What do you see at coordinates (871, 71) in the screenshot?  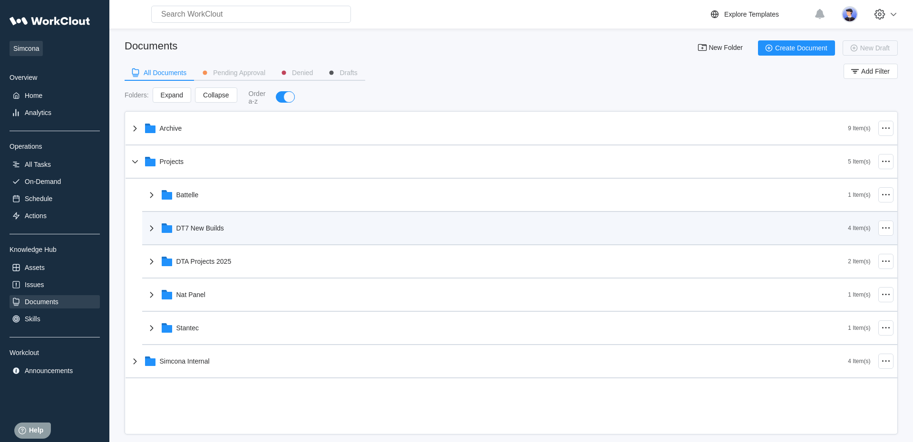 I see `button: Add Filter` at bounding box center [871, 71].